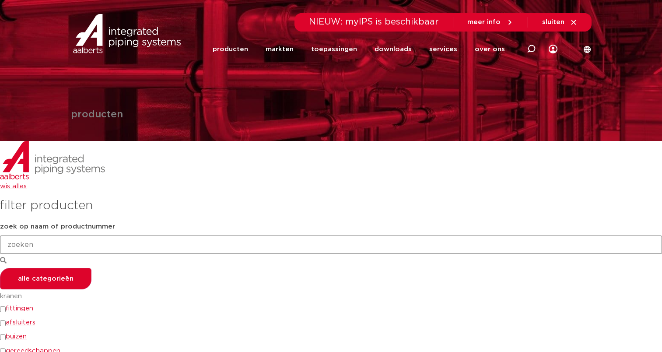 This screenshot has height=352, width=662. Describe the element at coordinates (21, 322) in the screenshot. I see `a: afsluiters` at that location.